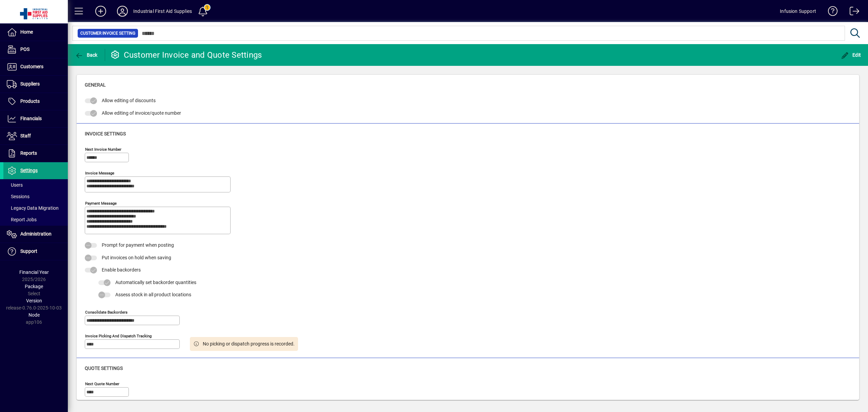  I want to click on a: Logout, so click(852, 13).